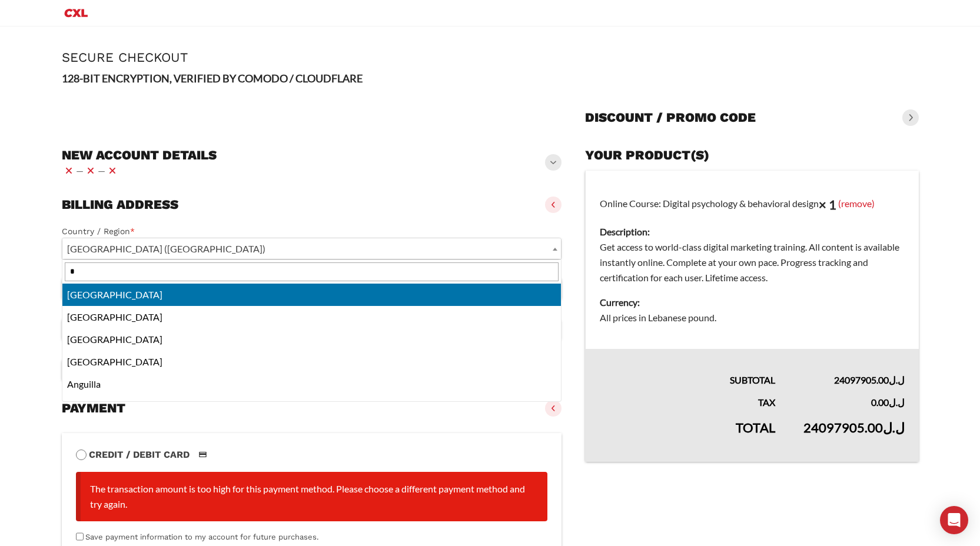  I want to click on img: Credit / Debit Card, so click(202, 454).